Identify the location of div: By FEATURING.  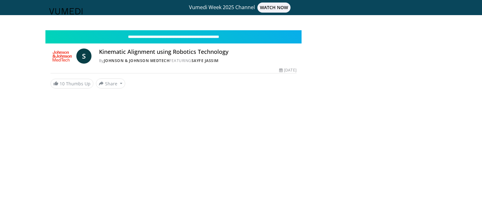
(198, 61).